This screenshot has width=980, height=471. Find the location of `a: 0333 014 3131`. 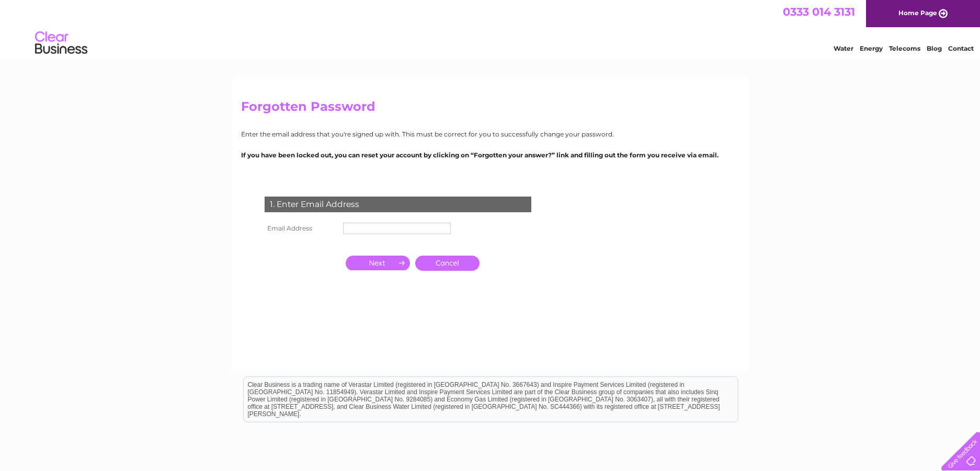

a: 0333 014 3131 is located at coordinates (819, 12).